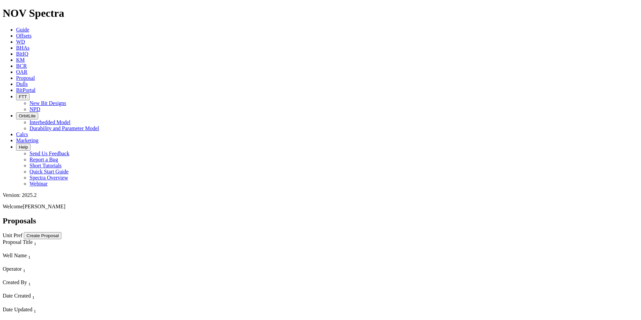 The width and height of the screenshot is (641, 320). What do you see at coordinates (26, 90) in the screenshot?
I see `span: BitPortal` at bounding box center [26, 90].